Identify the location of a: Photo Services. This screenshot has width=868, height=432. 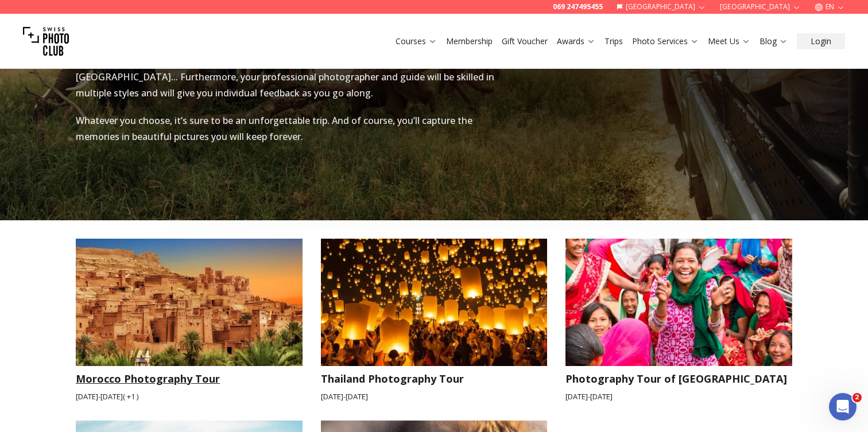
(665, 41).